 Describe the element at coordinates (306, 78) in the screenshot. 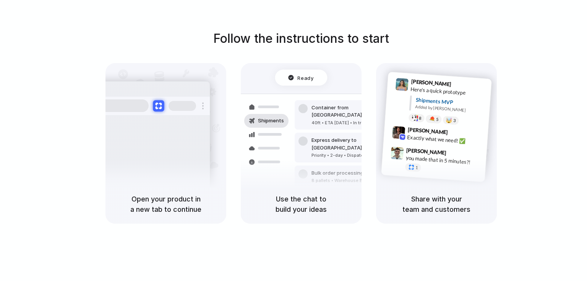

I see `span: Ready` at that location.